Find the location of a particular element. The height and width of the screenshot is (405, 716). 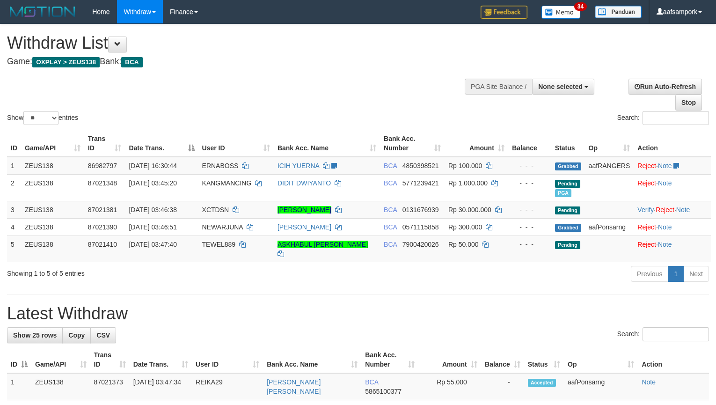

span: Copy 5865100377 to clipboard is located at coordinates (383, 391).